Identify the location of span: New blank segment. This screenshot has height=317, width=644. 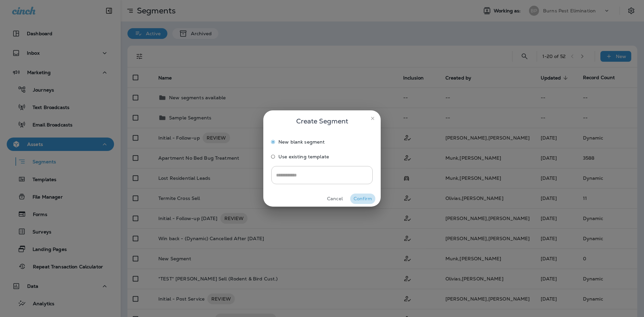
(302, 142).